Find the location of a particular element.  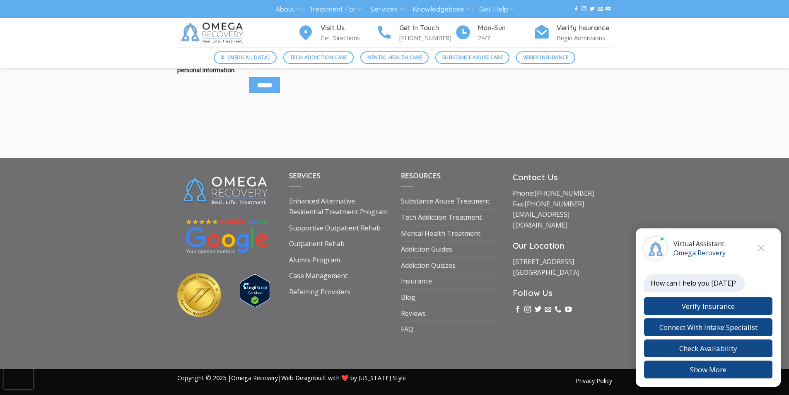

a: Referring Providers is located at coordinates (320, 292).